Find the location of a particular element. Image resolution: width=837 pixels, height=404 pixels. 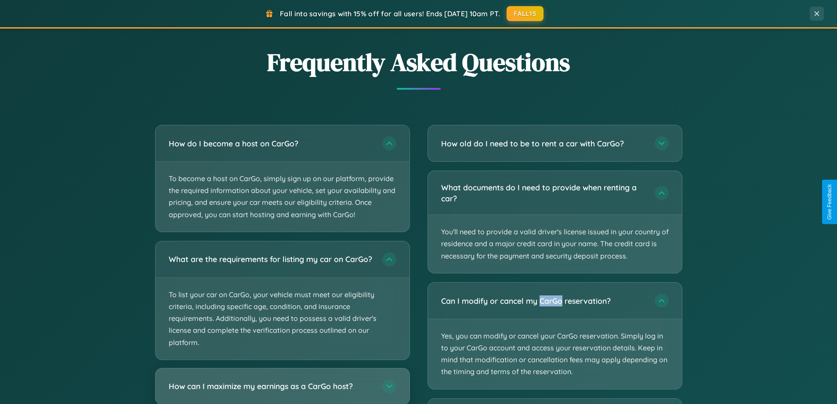

h2: Frequently Asked Questions is located at coordinates (419, 62).